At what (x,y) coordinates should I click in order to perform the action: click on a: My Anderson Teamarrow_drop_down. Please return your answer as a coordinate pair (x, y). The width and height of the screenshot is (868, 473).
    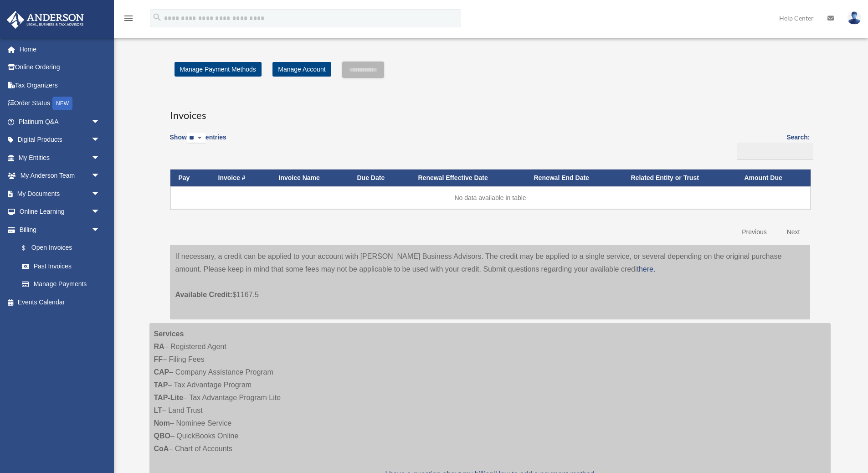
    Looking at the image, I should click on (60, 176).